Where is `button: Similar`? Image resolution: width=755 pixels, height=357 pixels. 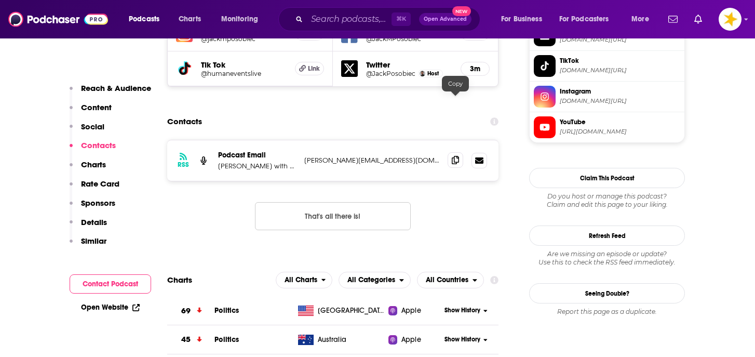 button: Similar is located at coordinates (88, 245).